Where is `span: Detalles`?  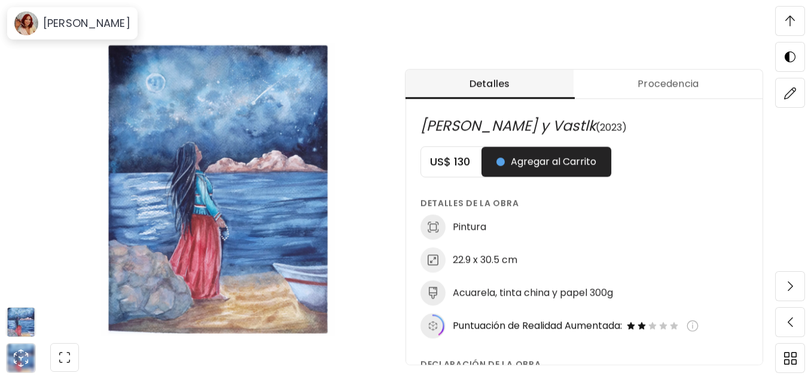
span: Detalles is located at coordinates (489, 84).